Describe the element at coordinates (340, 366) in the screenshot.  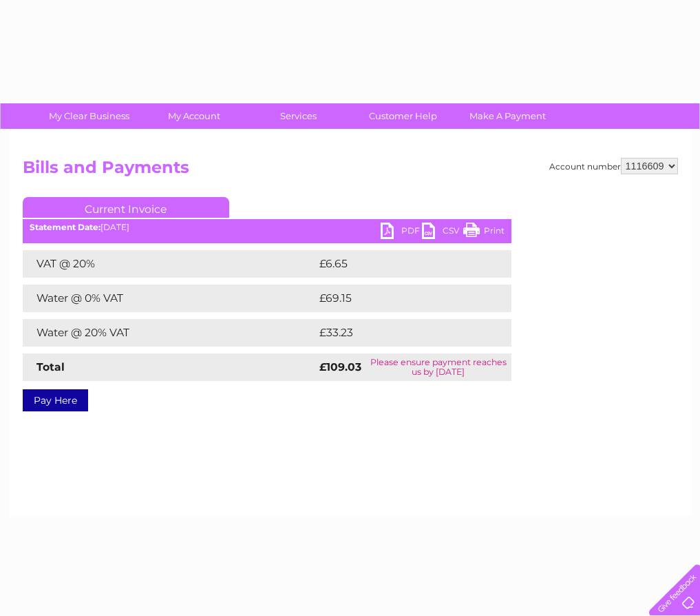
I see `strong: £109.03` at that location.